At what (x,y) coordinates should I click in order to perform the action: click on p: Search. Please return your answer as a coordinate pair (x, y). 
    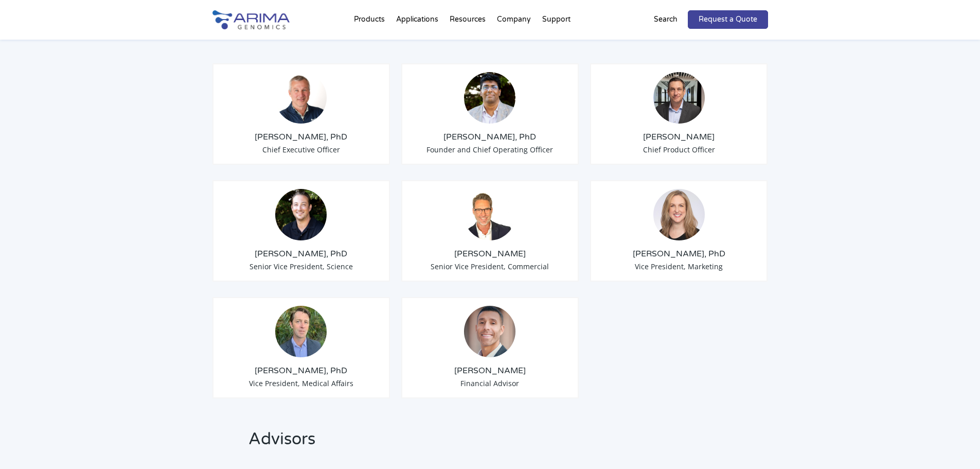
    Looking at the image, I should click on (665, 19).